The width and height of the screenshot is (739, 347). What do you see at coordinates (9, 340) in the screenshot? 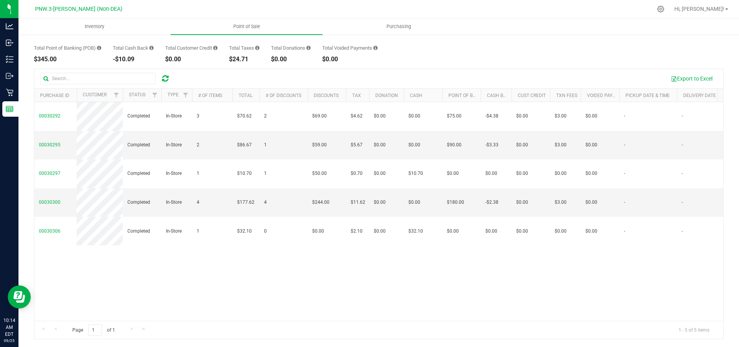
I see `p: 09/25` at bounding box center [9, 340].